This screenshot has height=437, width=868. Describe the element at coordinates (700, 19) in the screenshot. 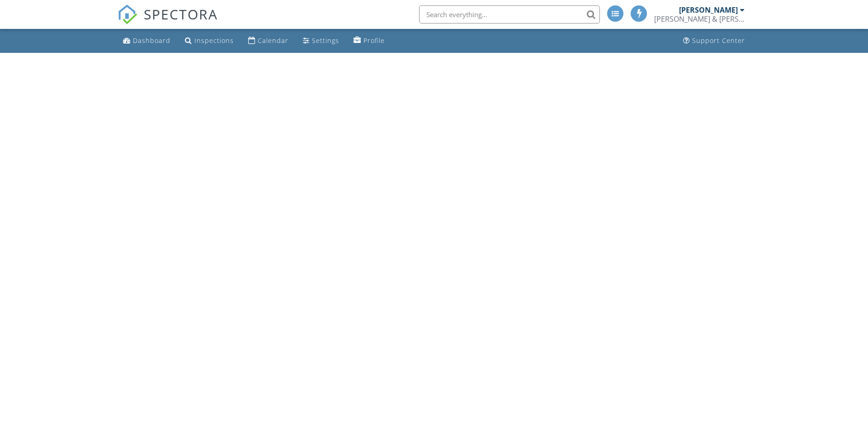

I see `div: Bryan & Bryan Inspections` at that location.